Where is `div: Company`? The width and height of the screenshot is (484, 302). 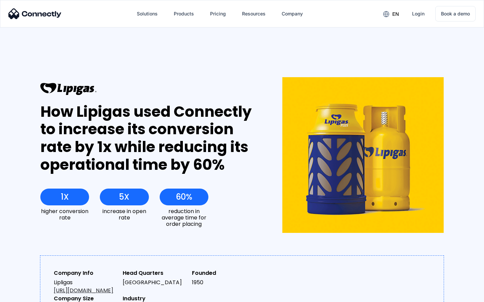
div: Company is located at coordinates (292, 14).